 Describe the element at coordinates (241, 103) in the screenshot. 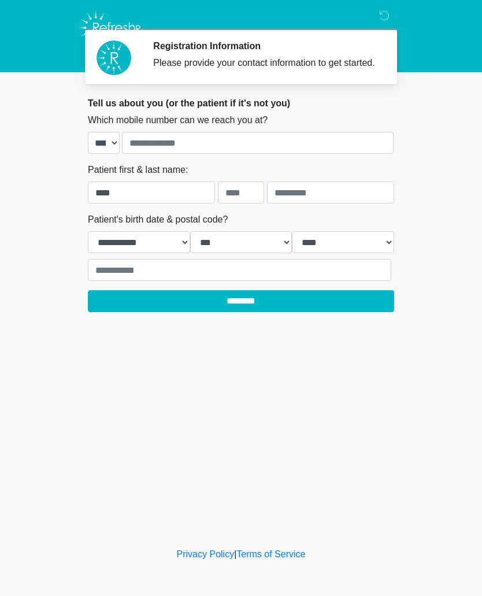

I see `h2: Tell us about you (or the patient if it's not you)` at that location.